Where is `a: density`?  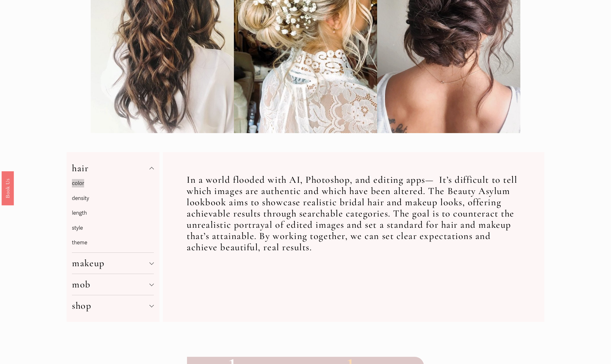 a: density is located at coordinates (81, 198).